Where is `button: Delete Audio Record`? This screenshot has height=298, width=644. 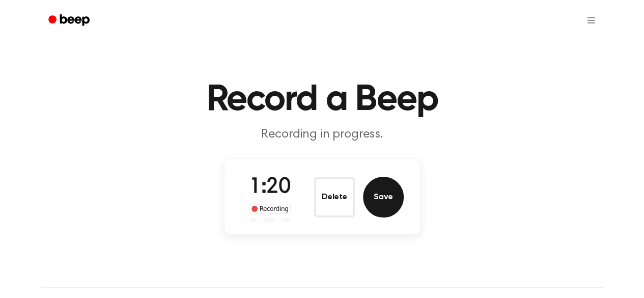
button: Delete Audio Record is located at coordinates (334, 197).